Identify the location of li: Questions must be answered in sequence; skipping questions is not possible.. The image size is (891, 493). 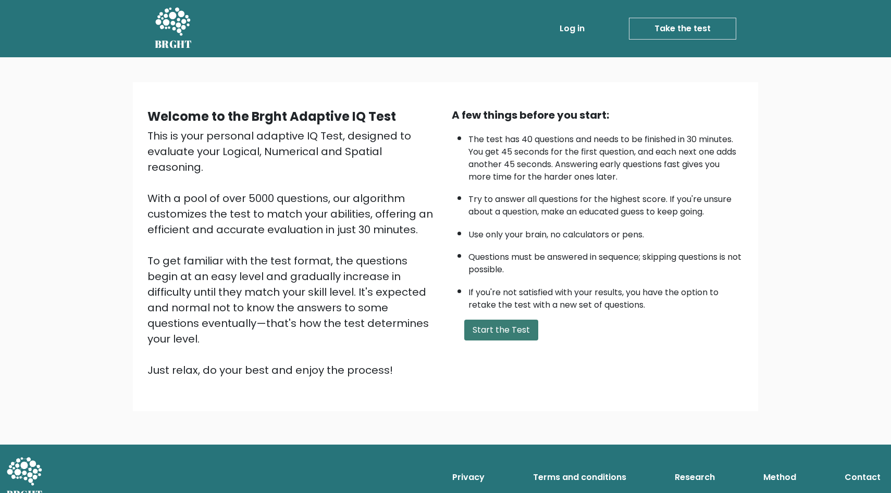
(606, 261).